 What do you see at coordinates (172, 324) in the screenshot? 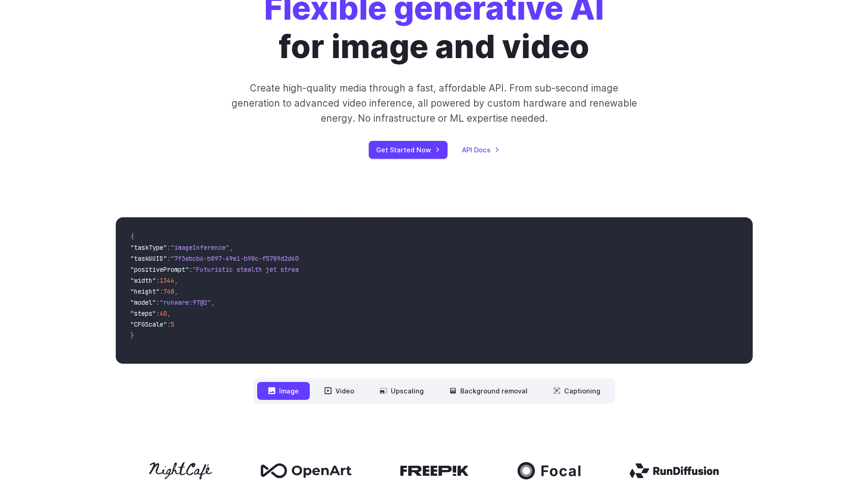
I see `span: 5` at bounding box center [172, 324].